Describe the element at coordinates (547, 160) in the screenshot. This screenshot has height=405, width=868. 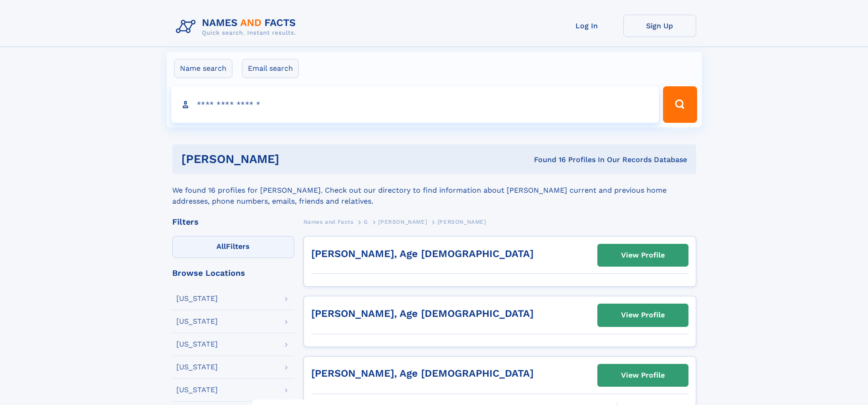
I see `div: Found 16 Profiles In Our Records Database` at that location.